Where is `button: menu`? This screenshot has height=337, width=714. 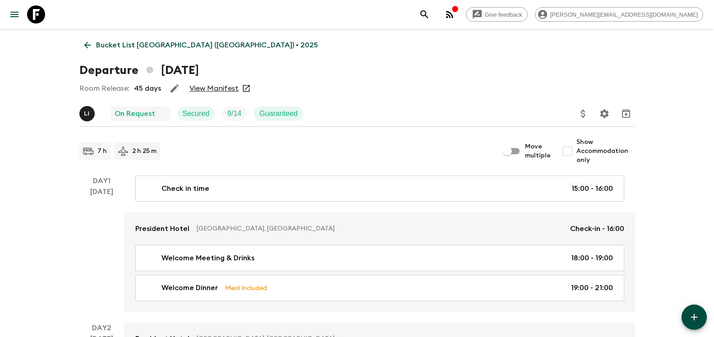
button: menu is located at coordinates (14, 14).